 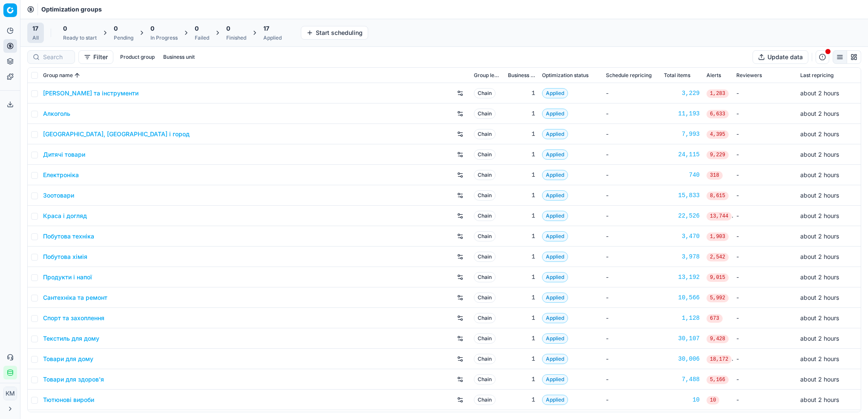 What do you see at coordinates (682, 277) in the screenshot?
I see `div: 13,192` at bounding box center [682, 277].